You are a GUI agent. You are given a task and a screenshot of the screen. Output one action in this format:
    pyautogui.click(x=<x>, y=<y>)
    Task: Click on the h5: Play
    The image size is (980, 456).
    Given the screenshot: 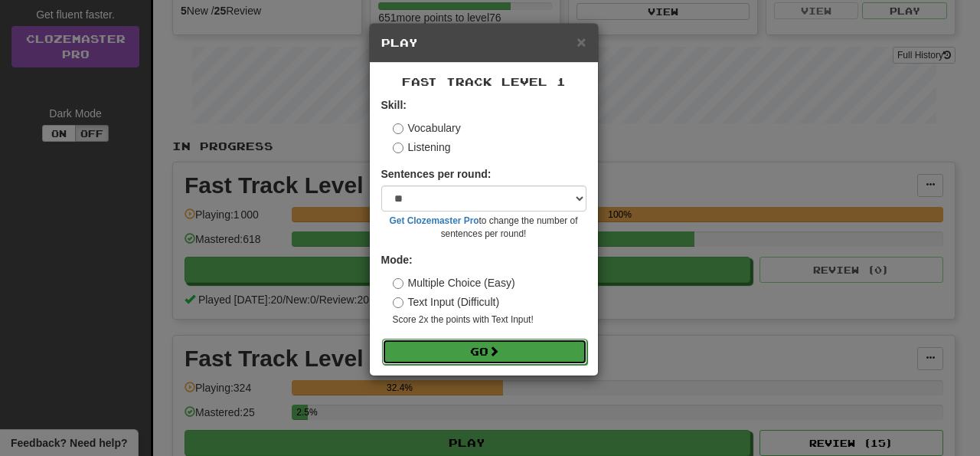 What is the action you would take?
    pyautogui.click(x=484, y=43)
    